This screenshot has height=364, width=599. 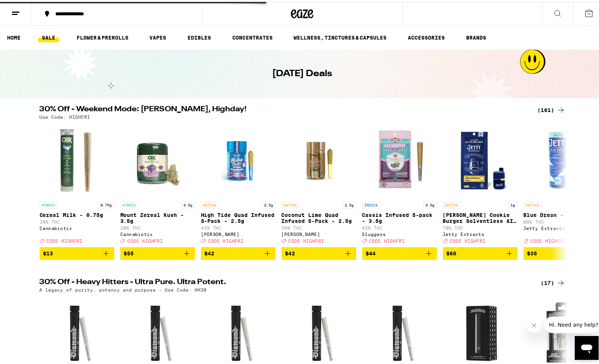 I want to click on a: ACCESSORIES, so click(x=426, y=36).